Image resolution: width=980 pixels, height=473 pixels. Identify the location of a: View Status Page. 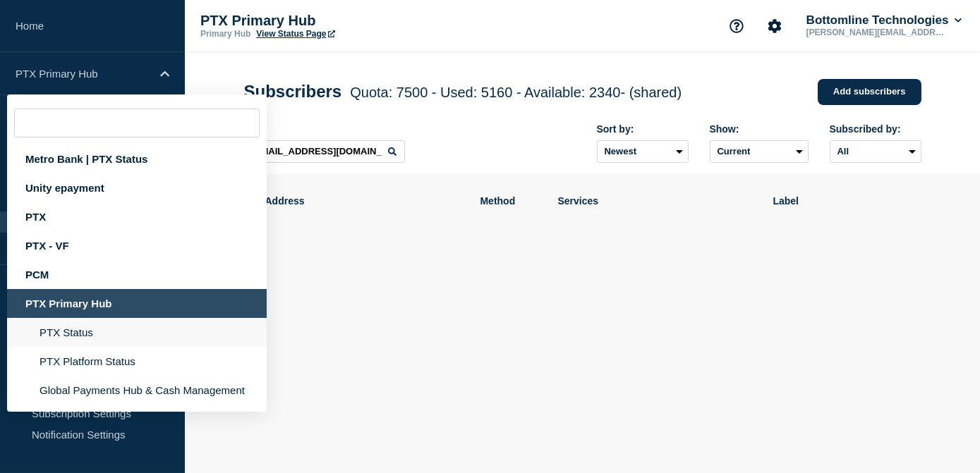
(295, 34).